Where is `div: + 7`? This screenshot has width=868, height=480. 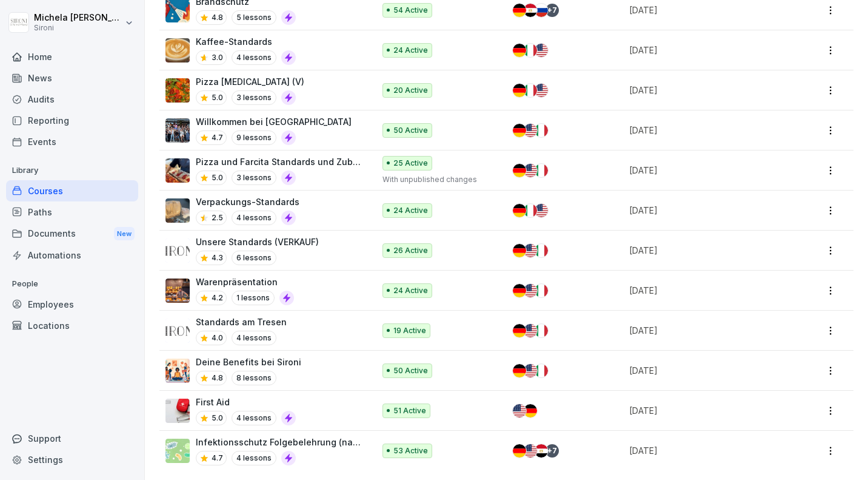 div: + 7 is located at coordinates (553, 451).